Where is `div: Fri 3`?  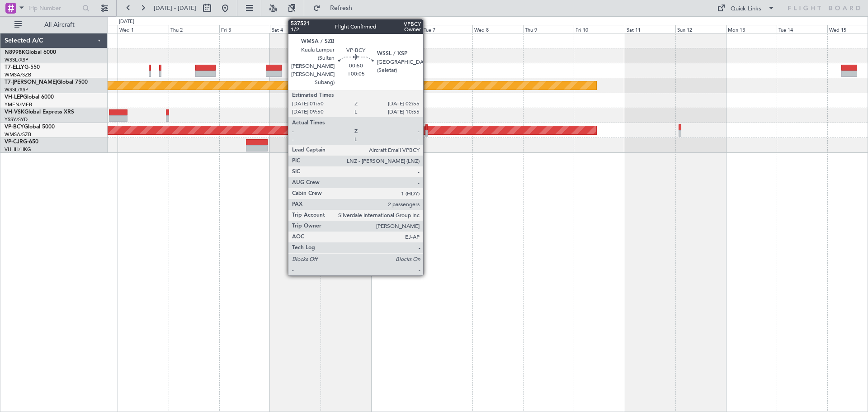 div: Fri 3 is located at coordinates (245, 29).